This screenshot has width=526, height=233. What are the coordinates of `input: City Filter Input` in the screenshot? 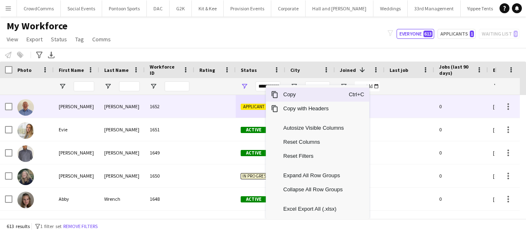 It's located at (318, 86).